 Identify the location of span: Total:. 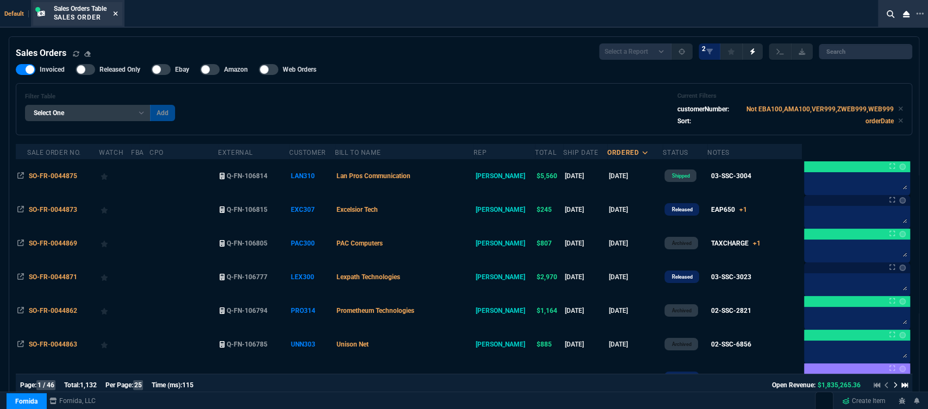
(72, 385).